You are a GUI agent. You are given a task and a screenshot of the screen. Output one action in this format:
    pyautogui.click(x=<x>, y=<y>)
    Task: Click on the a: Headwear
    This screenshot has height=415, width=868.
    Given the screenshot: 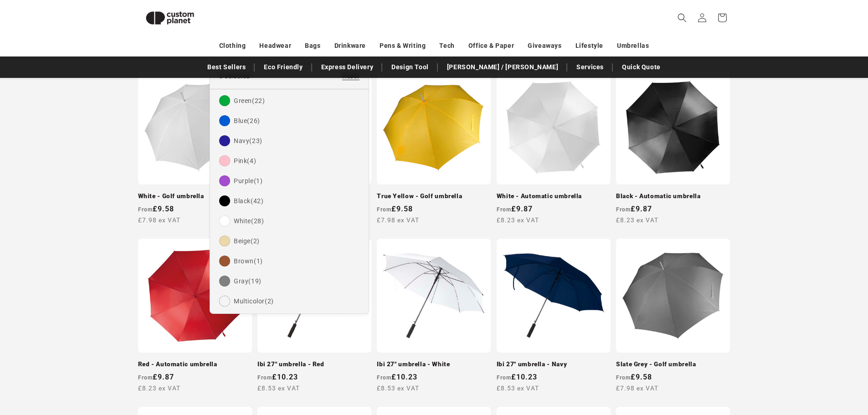 What is the action you would take?
    pyautogui.click(x=275, y=46)
    